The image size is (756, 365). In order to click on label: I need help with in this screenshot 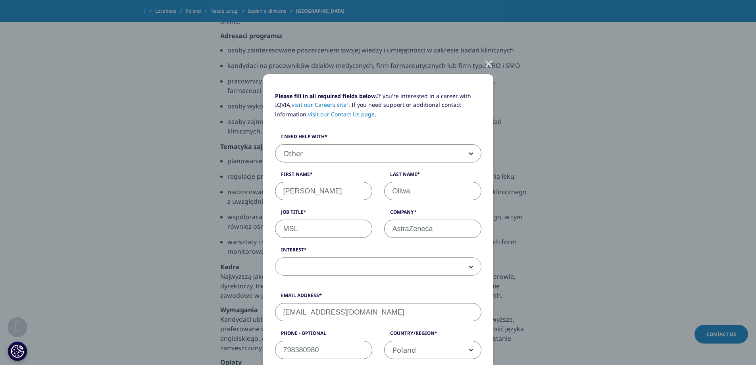, I will do `click(378, 138)`.